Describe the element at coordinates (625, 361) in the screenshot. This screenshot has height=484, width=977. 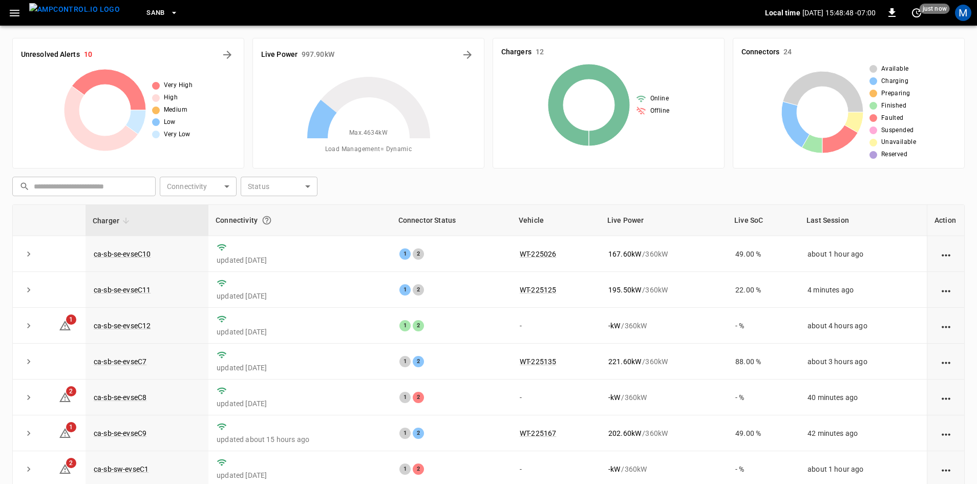
I see `p: 221.60 kW` at that location.